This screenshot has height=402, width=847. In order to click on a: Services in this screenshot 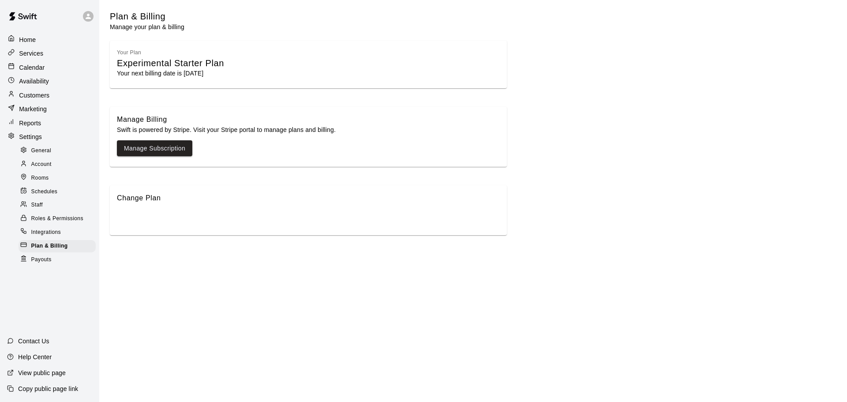, I will do `click(49, 53)`.